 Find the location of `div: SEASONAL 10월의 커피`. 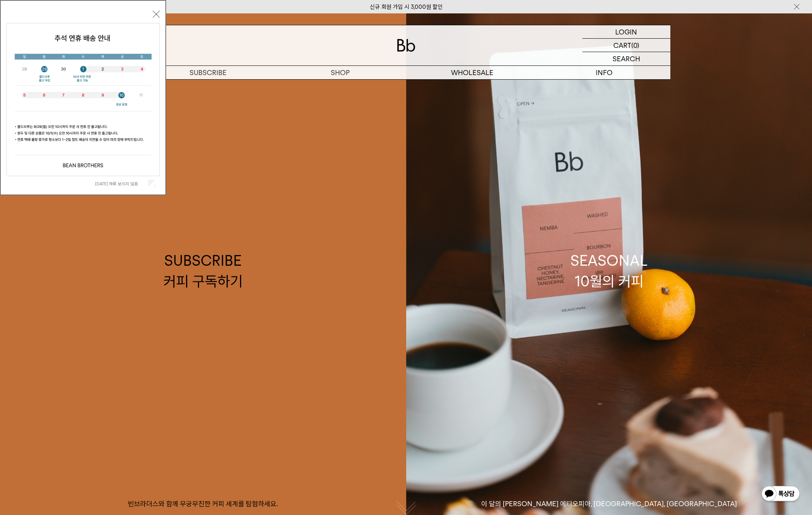

div: SEASONAL 10월의 커피 is located at coordinates (609, 271).